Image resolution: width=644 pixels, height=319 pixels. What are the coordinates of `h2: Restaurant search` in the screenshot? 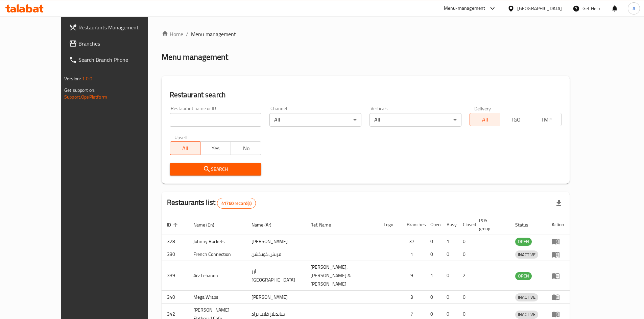 It's located at (365, 95).